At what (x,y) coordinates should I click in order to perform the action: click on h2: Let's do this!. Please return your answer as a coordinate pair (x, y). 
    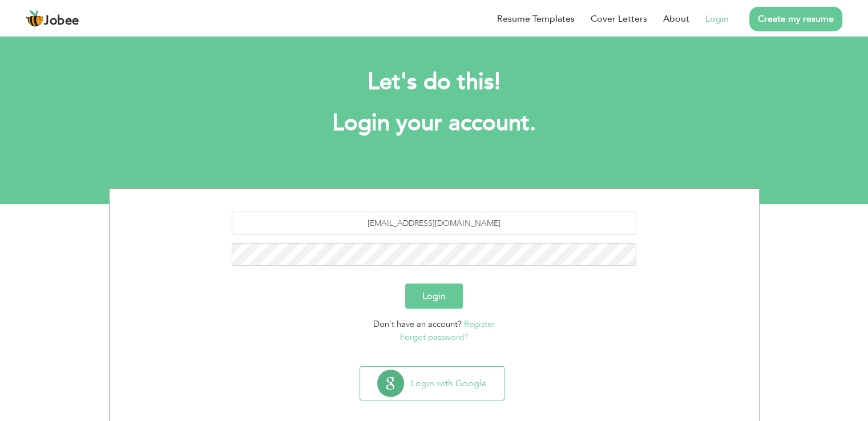
    Looking at the image, I should click on (434, 82).